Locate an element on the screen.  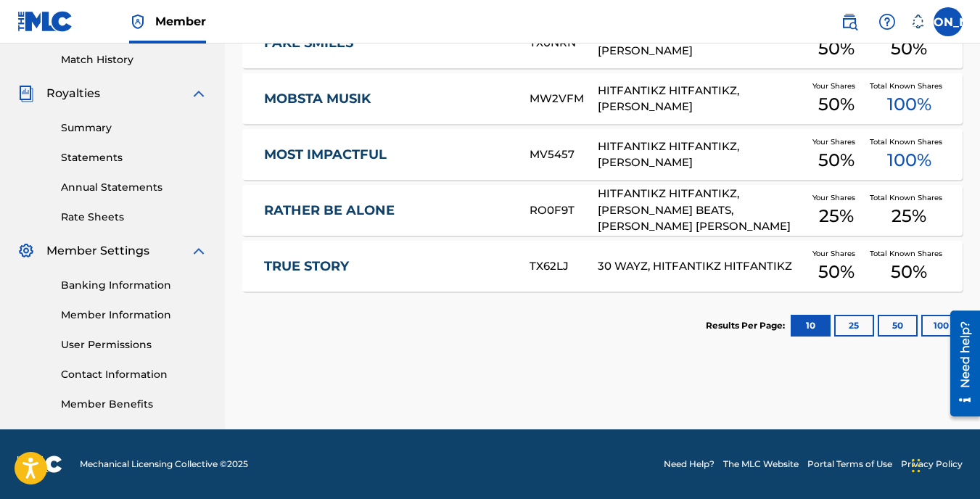
a: MOST IMPACTFUL is located at coordinates (386, 155).